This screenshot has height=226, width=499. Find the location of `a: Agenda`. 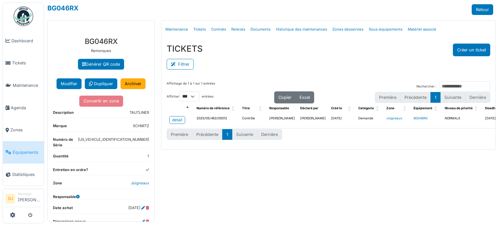

a: Agenda is located at coordinates (23, 108).